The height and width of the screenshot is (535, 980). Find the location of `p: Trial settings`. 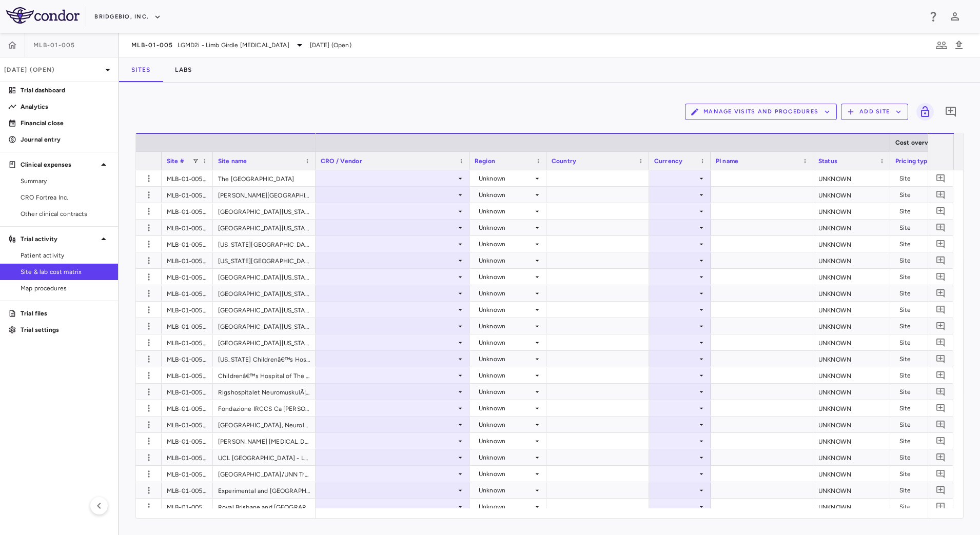

p: Trial settings is located at coordinates (66, 330).